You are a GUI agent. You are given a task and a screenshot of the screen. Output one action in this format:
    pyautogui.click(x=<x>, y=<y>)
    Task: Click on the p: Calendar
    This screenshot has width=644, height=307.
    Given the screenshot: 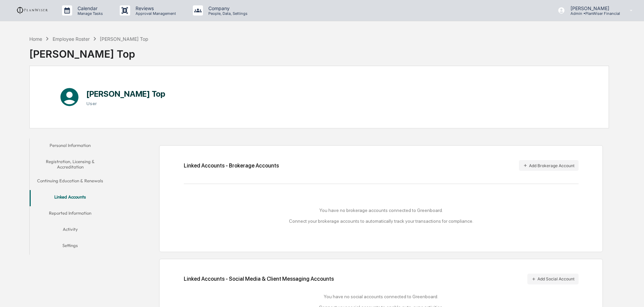 What is the action you would take?
    pyautogui.click(x=89, y=8)
    